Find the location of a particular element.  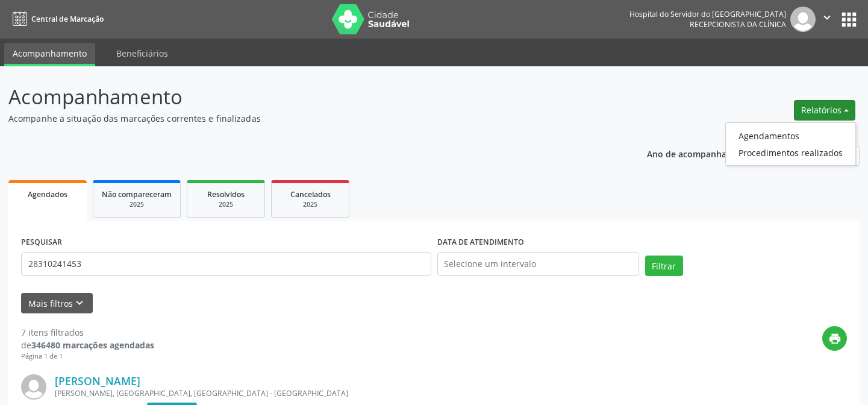

label: DATA DE ATENDIMENTO is located at coordinates (481, 242).